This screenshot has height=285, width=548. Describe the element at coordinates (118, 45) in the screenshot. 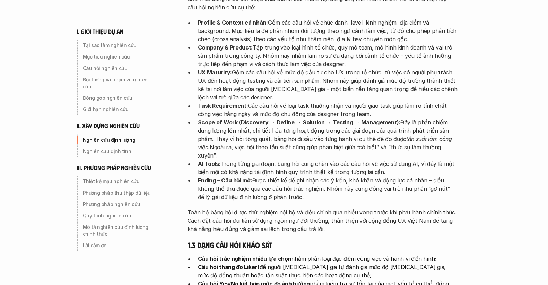

I see `a: Tại sao làm nghiên cứu` at that location.